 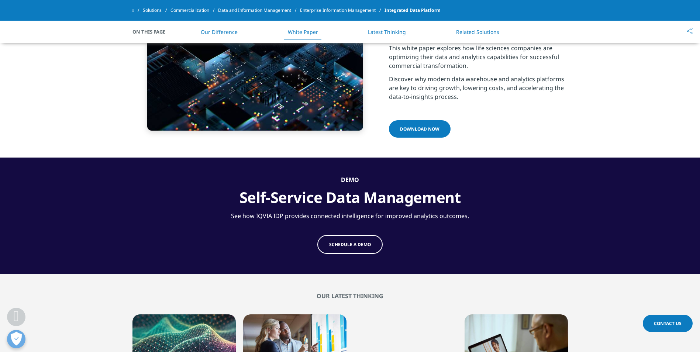 I want to click on span: On This Page, so click(x=153, y=32).